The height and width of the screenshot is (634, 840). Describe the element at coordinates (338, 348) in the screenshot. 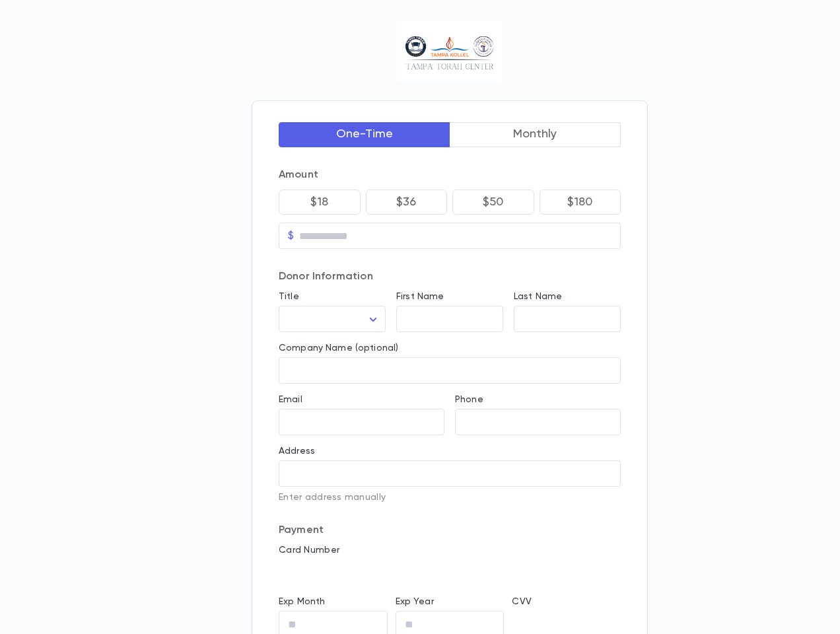

I see `label: Company Name (optional)` at that location.